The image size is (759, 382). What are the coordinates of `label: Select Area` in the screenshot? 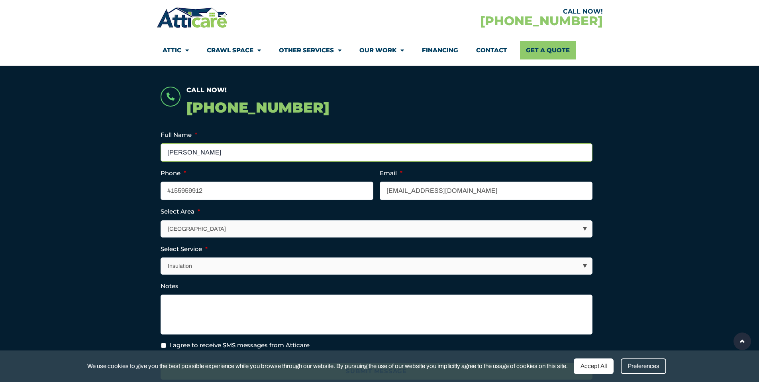 It's located at (180, 211).